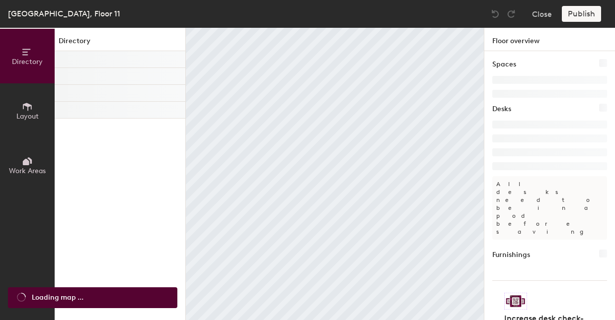 The height and width of the screenshot is (320, 615). What do you see at coordinates (542, 14) in the screenshot?
I see `button: Close` at bounding box center [542, 14].